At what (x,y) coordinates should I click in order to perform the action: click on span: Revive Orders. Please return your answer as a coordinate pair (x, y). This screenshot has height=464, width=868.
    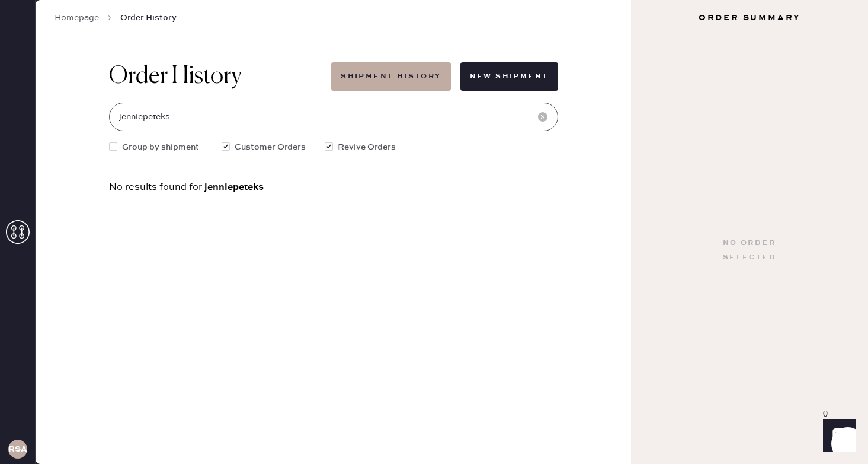
    Looking at the image, I should click on (367, 147).